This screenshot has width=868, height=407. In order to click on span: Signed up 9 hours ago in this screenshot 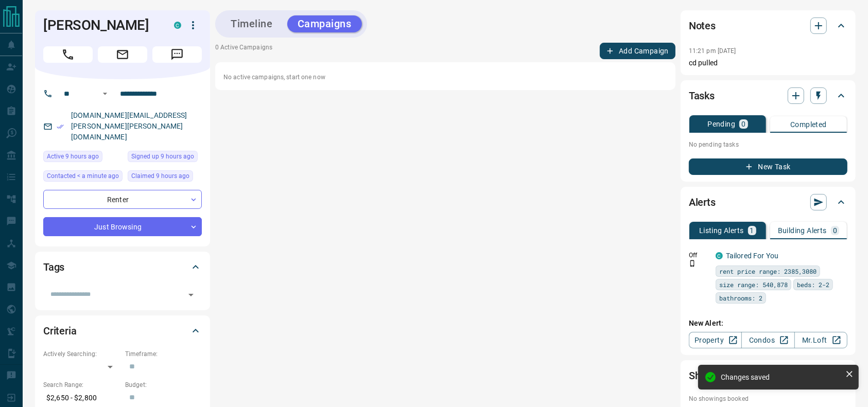, I will do `click(163, 156)`.